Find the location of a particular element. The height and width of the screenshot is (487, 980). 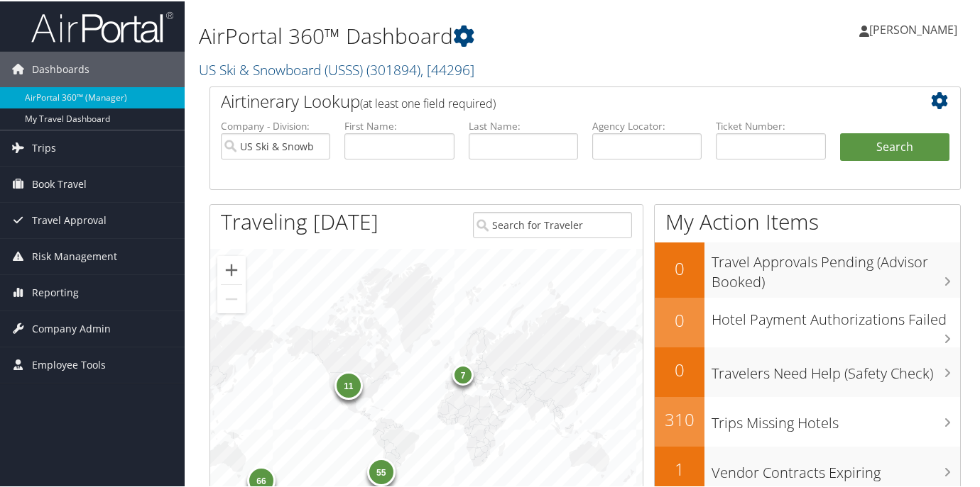

label: Ticket Number: is located at coordinates (770, 125).